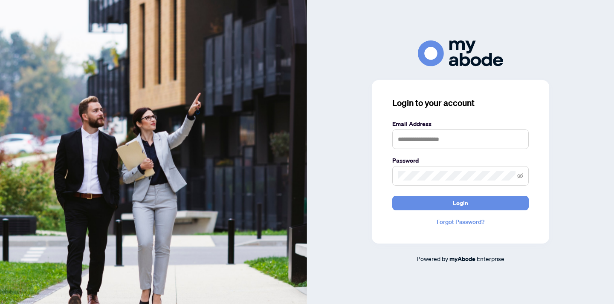  What do you see at coordinates (520, 176) in the screenshot?
I see `span: eye-invisible` at bounding box center [520, 176].